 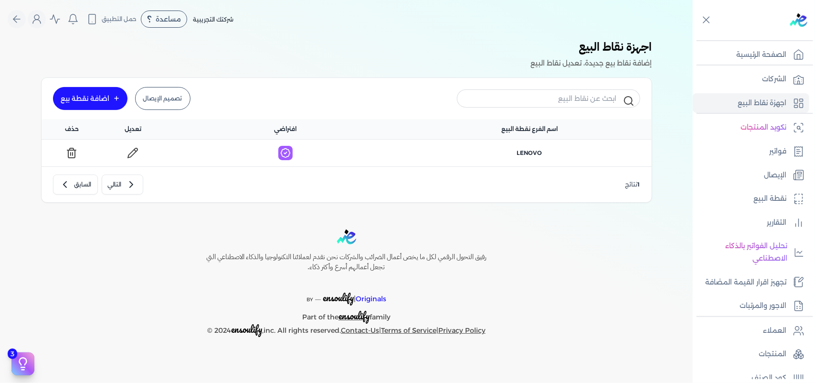 I want to click on a: اضافة نقطة بيع, so click(x=90, y=98).